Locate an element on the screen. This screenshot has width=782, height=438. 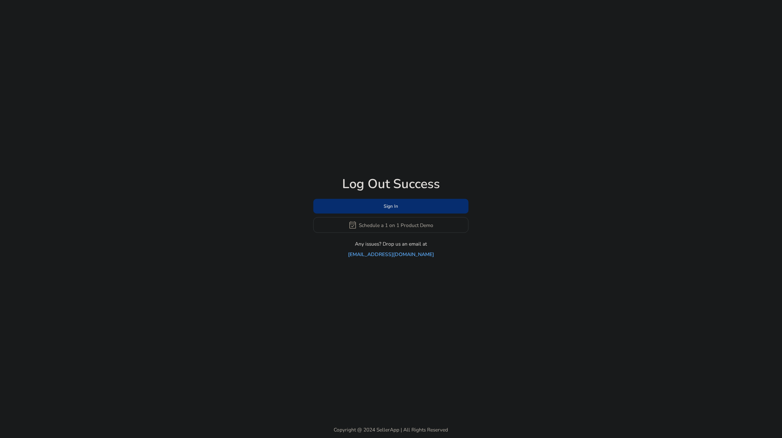
button: event_availableSchedule a 1 on 1 Product Demo is located at coordinates (391, 225).